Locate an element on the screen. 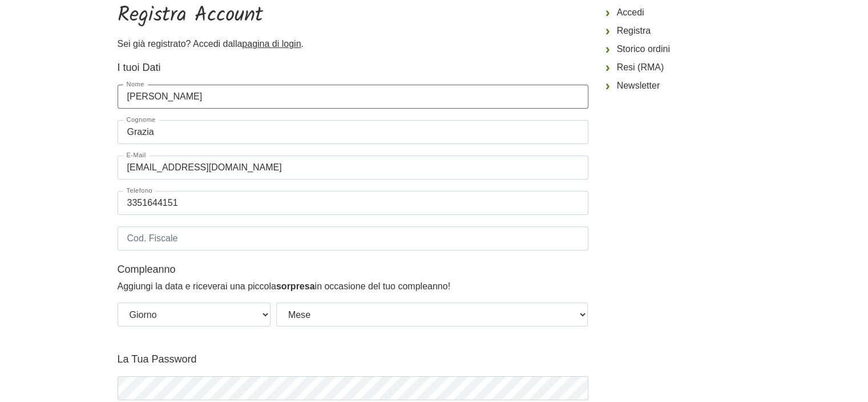 This screenshot has height=402, width=868. input: Cod. Fiscale is located at coordinates (353, 238).